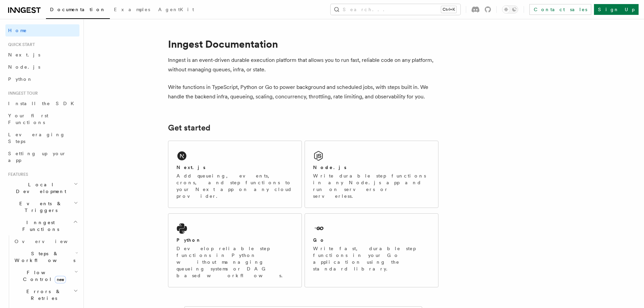  What do you see at coordinates (49, 241) in the screenshot?
I see `span: Overview` at bounding box center [49, 241].